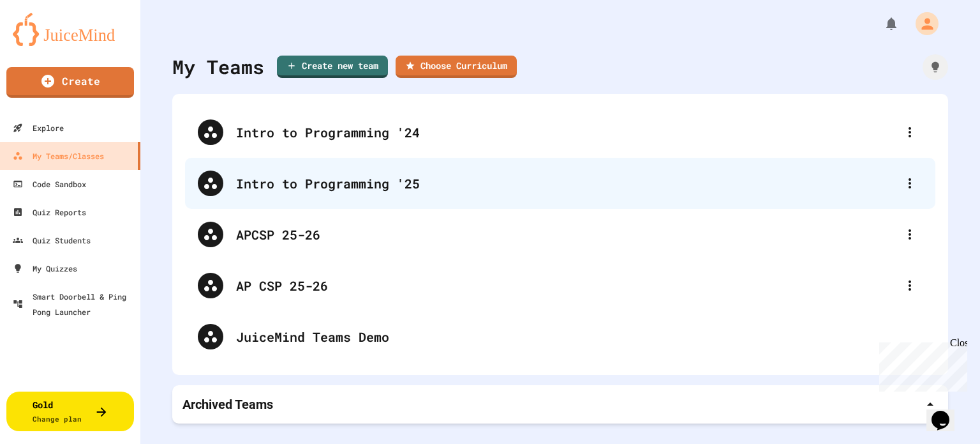 The image size is (980, 444). What do you see at coordinates (70, 29) in the screenshot?
I see `img: logo-orange.svg` at bounding box center [70, 29].